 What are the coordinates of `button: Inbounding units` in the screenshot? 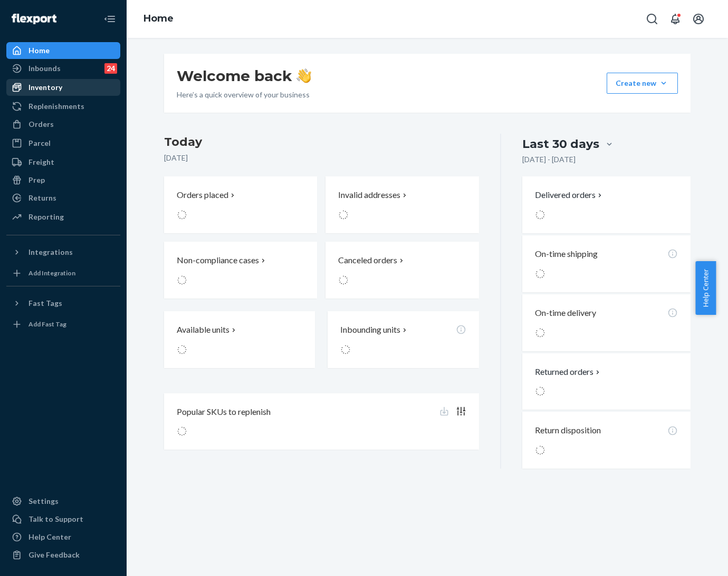 It's located at (403, 340).